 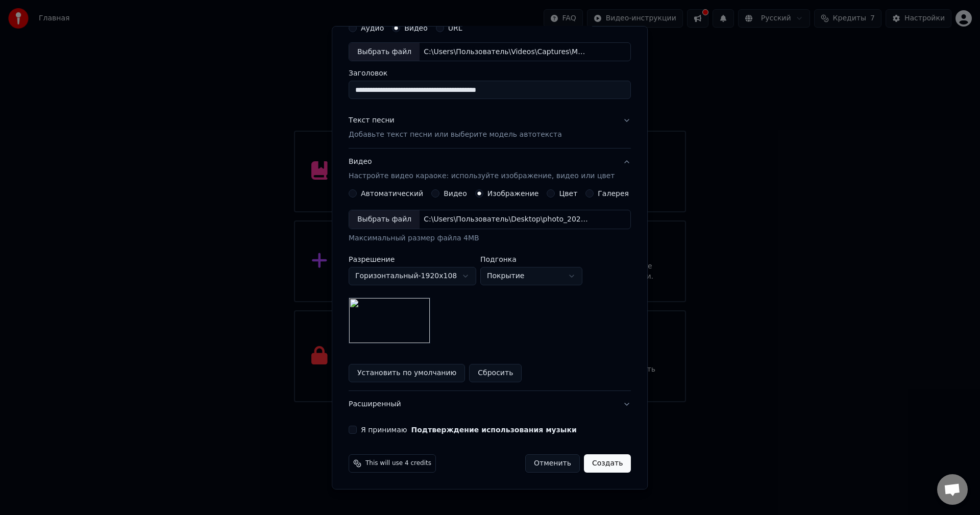 I want to click on button: Создать, so click(x=607, y=464).